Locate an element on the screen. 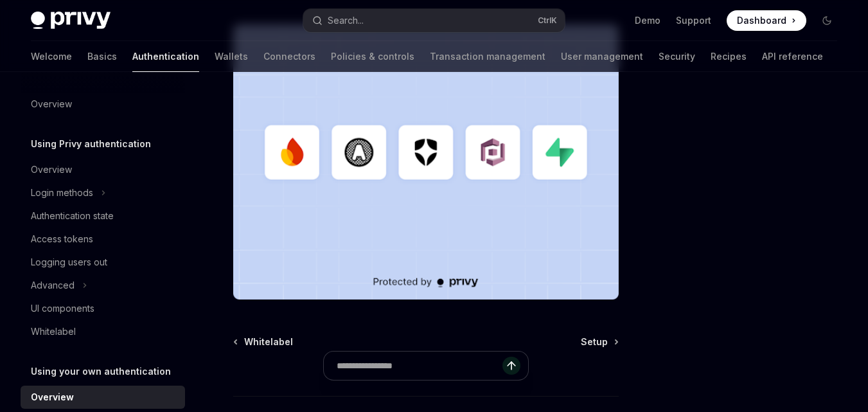  a: User management is located at coordinates (602, 56).